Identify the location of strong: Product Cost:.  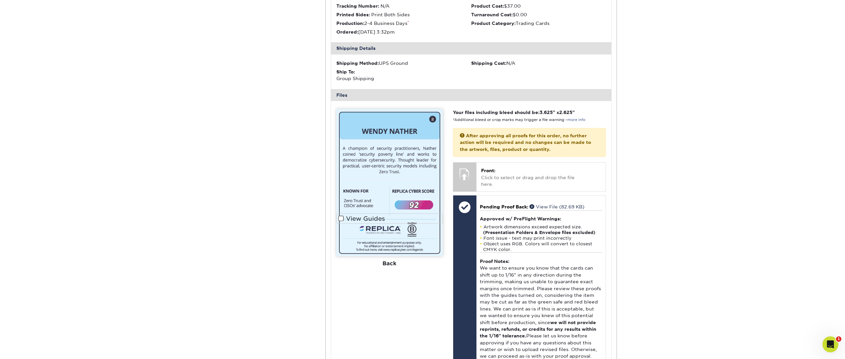
(488, 6).